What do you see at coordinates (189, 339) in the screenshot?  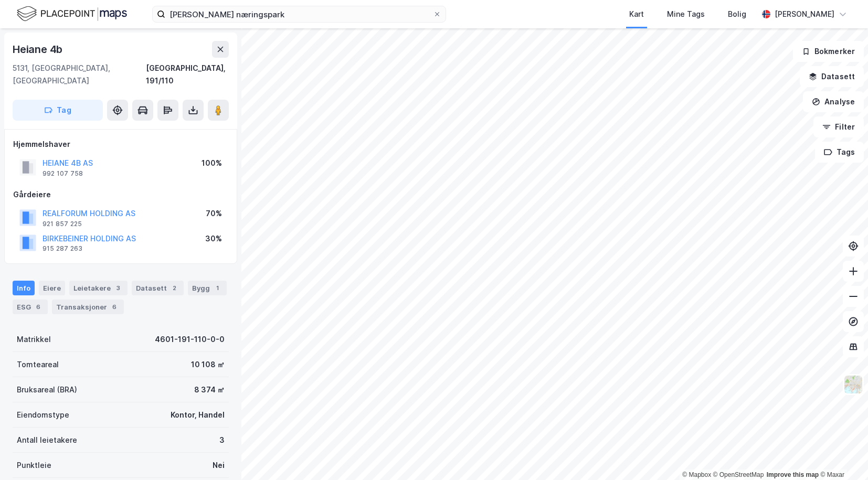 I see `div: 4601-191-110-0-0` at bounding box center [189, 339].